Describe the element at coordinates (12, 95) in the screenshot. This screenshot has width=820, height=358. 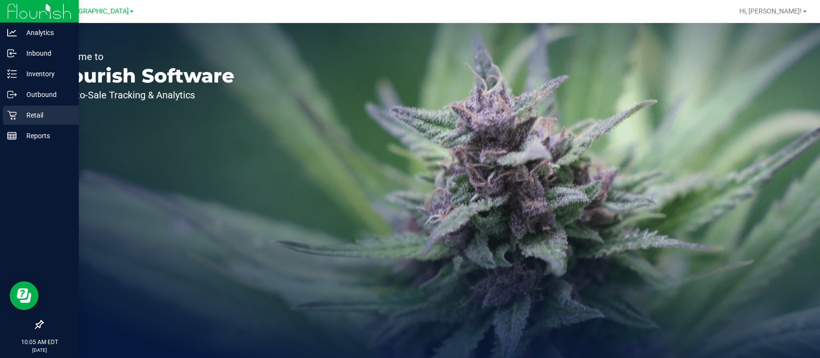
I see `inline-svg: Outbound` at that location.